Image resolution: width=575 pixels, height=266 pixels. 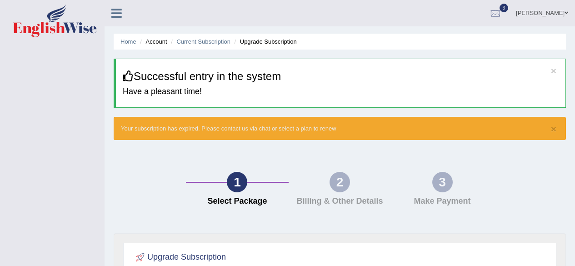 I want to click on a: Home, so click(x=128, y=41).